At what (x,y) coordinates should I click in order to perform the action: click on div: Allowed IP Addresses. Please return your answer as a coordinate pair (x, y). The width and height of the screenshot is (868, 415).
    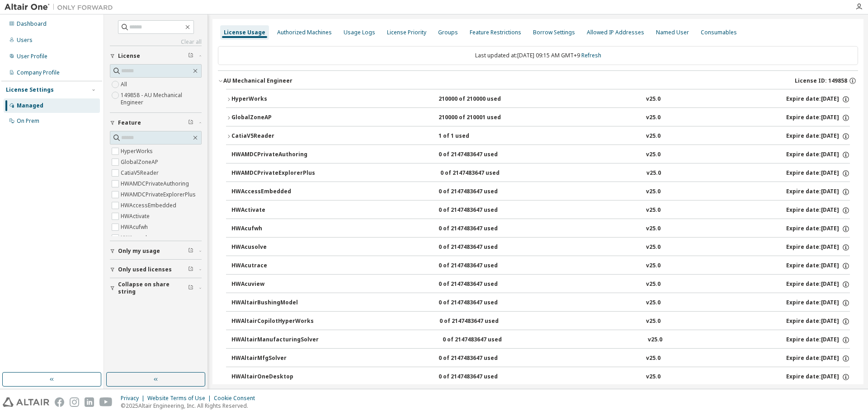
    Looking at the image, I should click on (615, 33).